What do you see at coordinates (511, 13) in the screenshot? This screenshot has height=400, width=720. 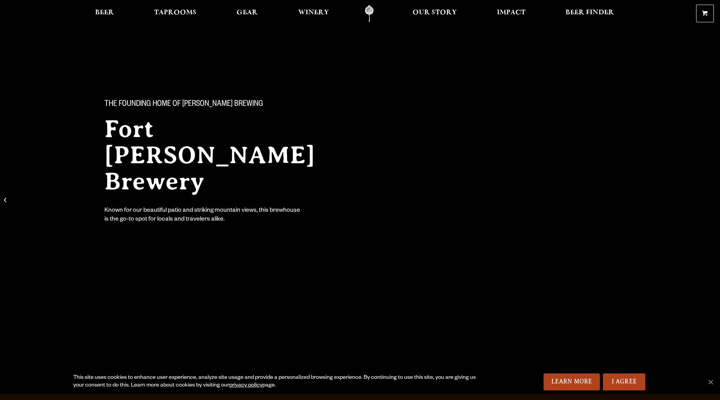 I see `a: Impact` at bounding box center [511, 13].